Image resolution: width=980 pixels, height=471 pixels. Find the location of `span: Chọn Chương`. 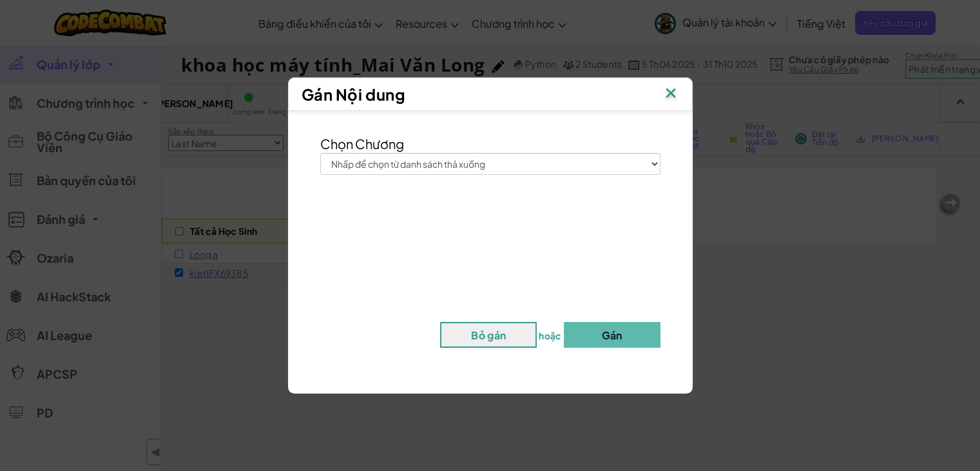

span: Chọn Chương is located at coordinates (362, 143).